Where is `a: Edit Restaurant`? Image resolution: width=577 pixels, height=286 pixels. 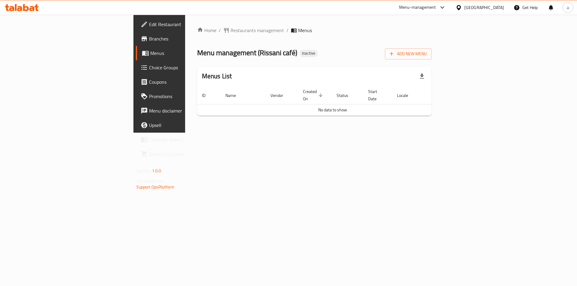 a: Edit Restaurant is located at coordinates (183, 24).